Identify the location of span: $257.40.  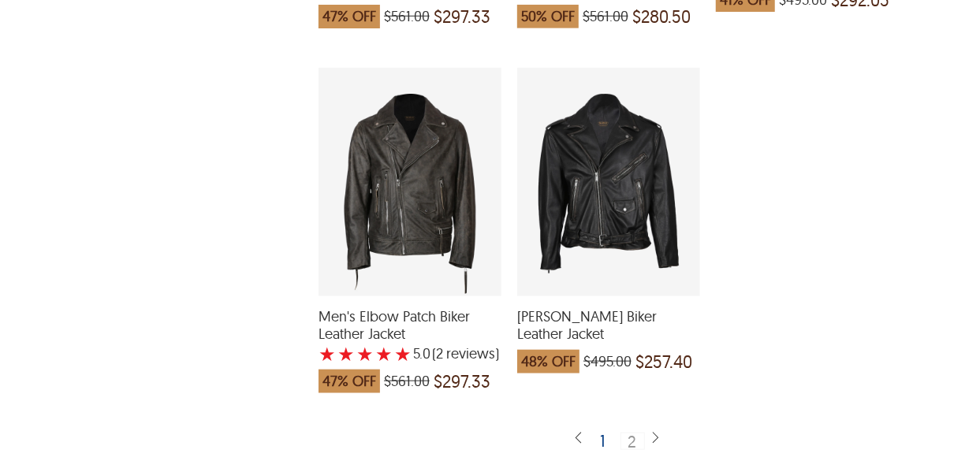
(664, 362).